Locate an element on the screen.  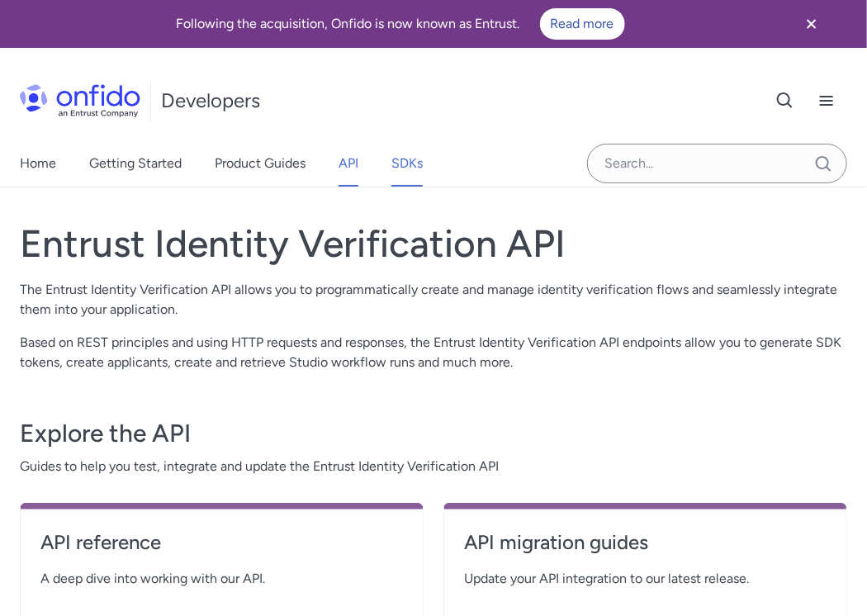
input: Onfido search input field is located at coordinates (717, 164).